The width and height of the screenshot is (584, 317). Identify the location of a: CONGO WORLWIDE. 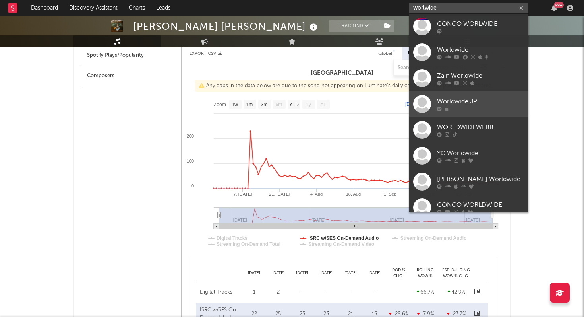
(469, 26).